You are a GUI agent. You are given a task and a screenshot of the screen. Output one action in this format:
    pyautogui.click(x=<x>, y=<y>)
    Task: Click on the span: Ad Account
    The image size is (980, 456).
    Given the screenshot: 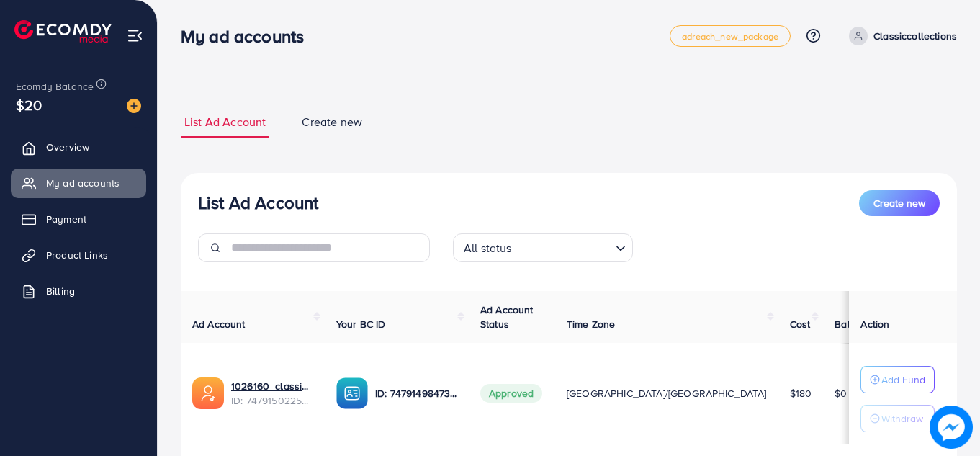 What is the action you would take?
    pyautogui.click(x=219, y=324)
    